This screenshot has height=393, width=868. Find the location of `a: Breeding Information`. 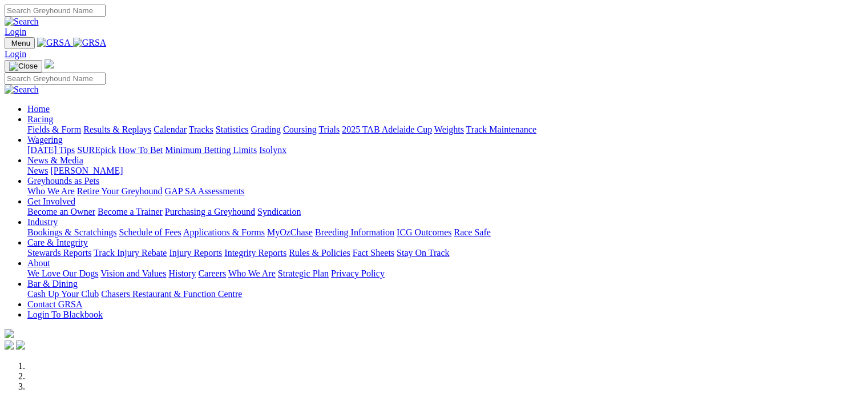

a: Breeding Information is located at coordinates (354, 232).